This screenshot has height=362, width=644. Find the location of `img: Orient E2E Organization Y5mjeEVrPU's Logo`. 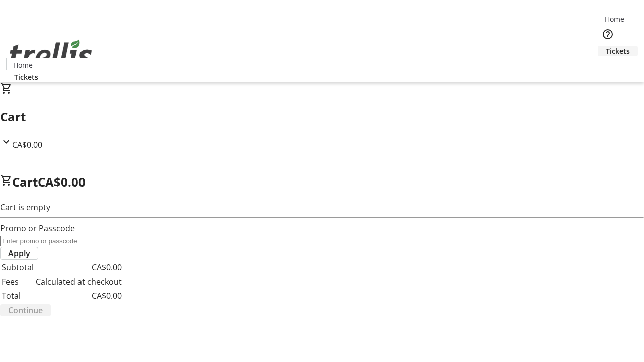

img: Orient E2E Organization Y5mjeEVrPU's Logo is located at coordinates (51, 54).